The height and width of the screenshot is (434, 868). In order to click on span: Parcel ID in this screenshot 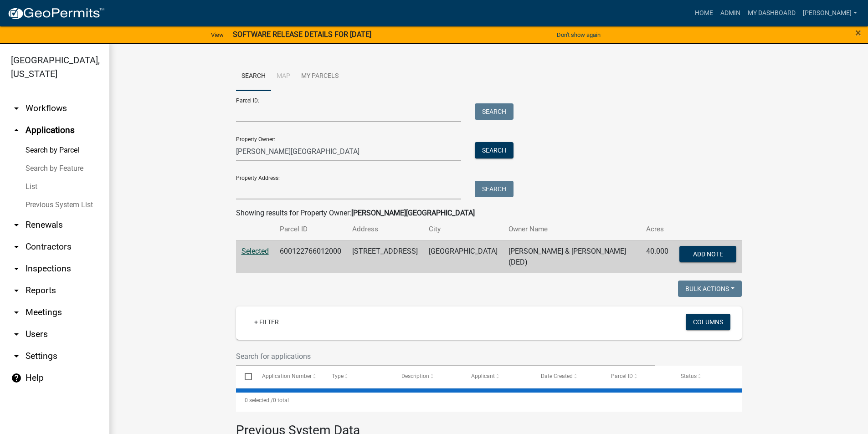, I will do `click(622, 376)`.